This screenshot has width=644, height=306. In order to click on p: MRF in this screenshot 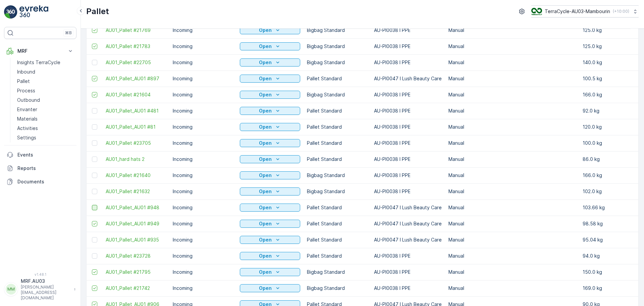, I will do `click(40, 51)`.